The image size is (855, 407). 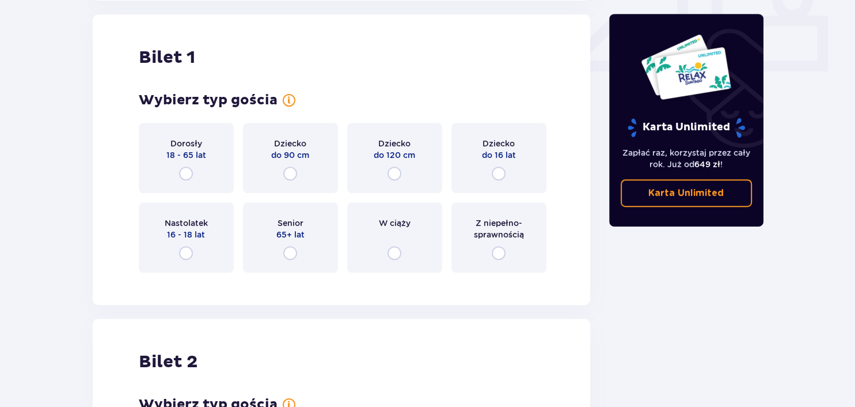 What do you see at coordinates (186, 143) in the screenshot?
I see `p: Dorosły` at bounding box center [186, 143].